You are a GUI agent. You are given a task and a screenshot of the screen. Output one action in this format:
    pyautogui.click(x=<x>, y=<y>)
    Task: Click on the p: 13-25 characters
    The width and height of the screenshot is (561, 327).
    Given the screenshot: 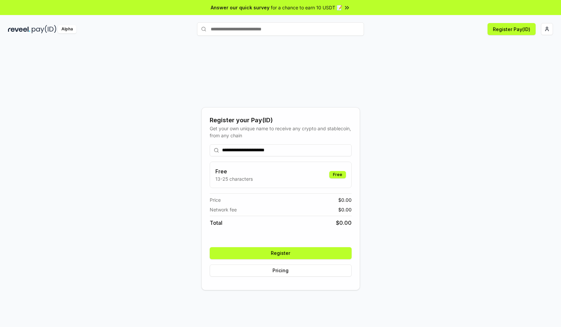 What is the action you would take?
    pyautogui.click(x=234, y=179)
    